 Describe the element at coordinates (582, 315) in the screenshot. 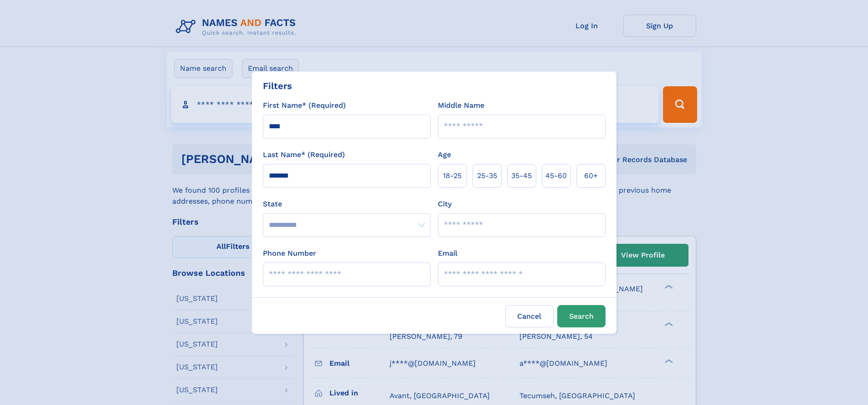

I see `button: Search` at that location.